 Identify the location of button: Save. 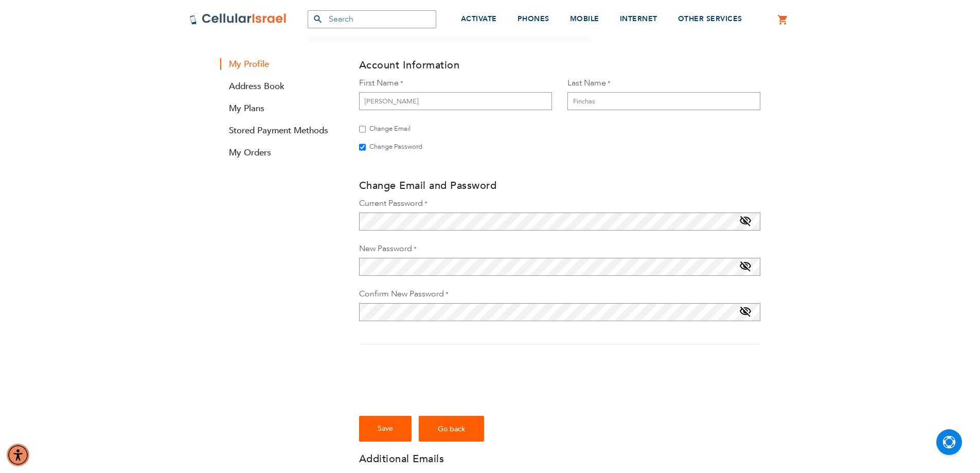
(385, 429).